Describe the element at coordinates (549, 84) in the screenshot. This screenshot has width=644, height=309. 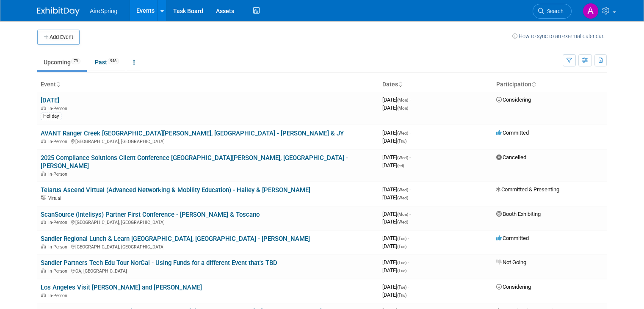
I see `th: Participation` at that location.